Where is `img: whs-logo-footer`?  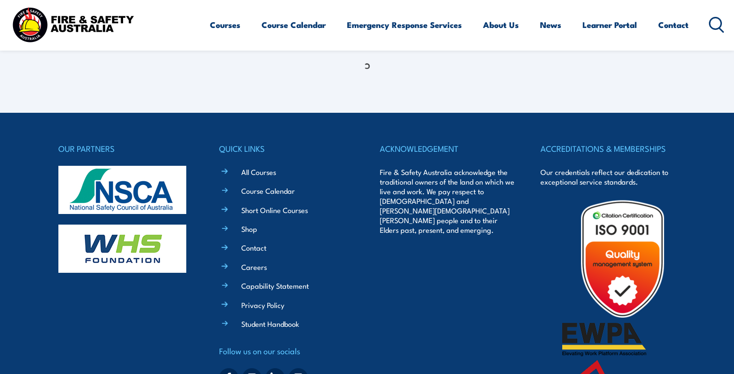
img: whs-logo-footer is located at coordinates (122, 249).